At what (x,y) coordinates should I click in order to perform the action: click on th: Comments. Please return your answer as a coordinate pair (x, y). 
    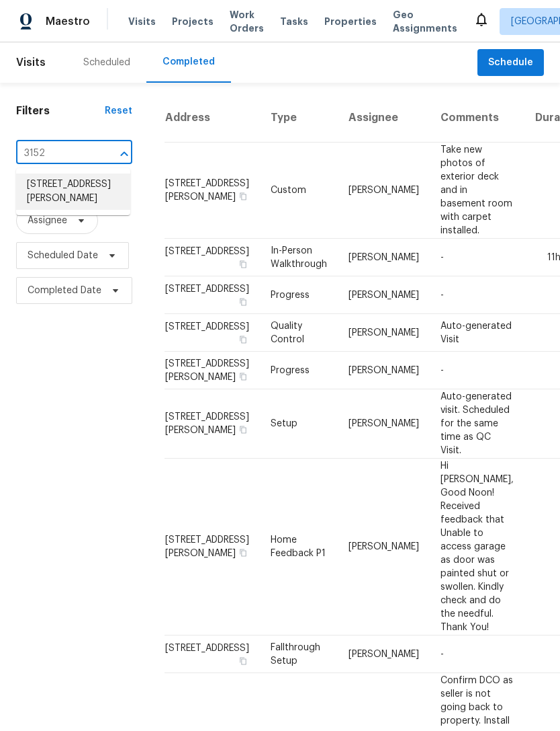
    Looking at the image, I should click on (478, 118).